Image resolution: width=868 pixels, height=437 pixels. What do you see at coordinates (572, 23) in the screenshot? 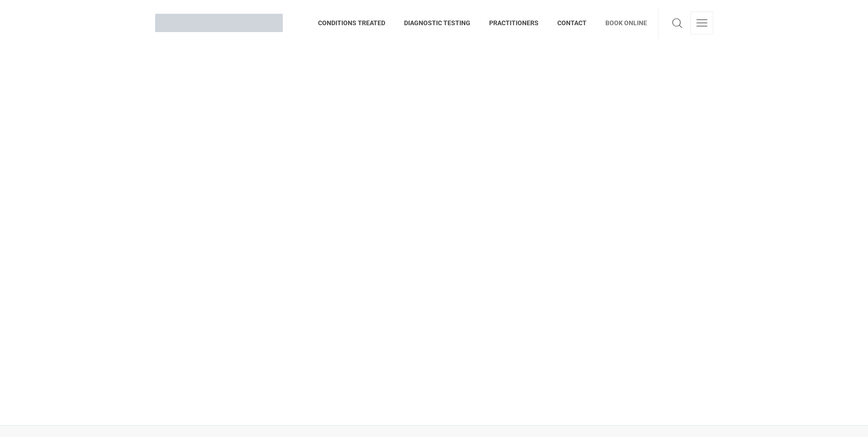
I see `span: CONTACT` at bounding box center [572, 23].